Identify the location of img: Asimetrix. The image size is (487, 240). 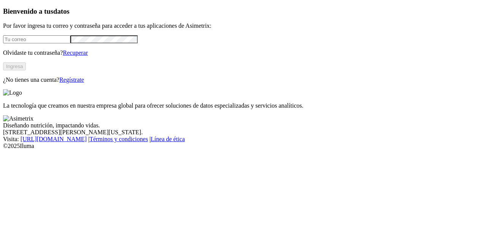
(18, 119).